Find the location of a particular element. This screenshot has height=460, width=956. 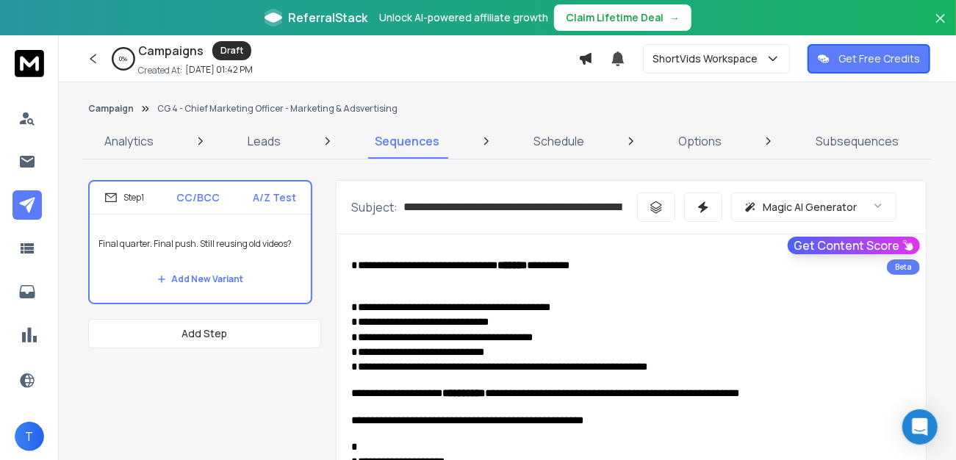

p: CC/BCC is located at coordinates (198, 198).